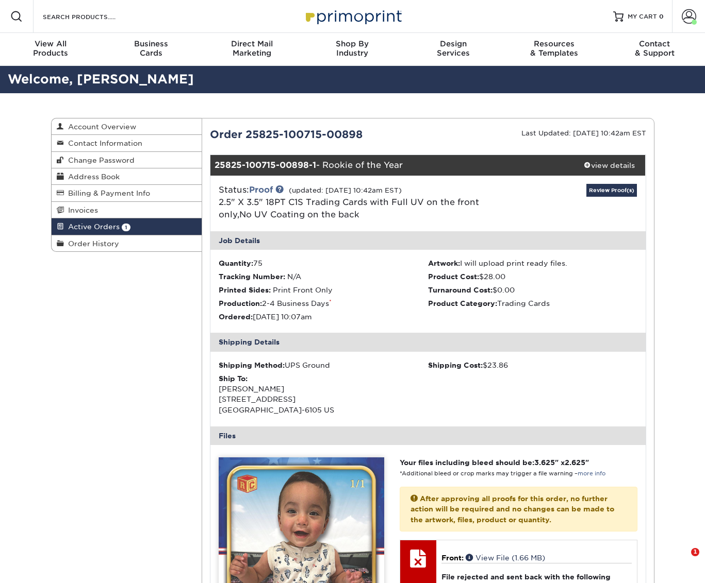  I want to click on a: Review Proof(s), so click(611, 190).